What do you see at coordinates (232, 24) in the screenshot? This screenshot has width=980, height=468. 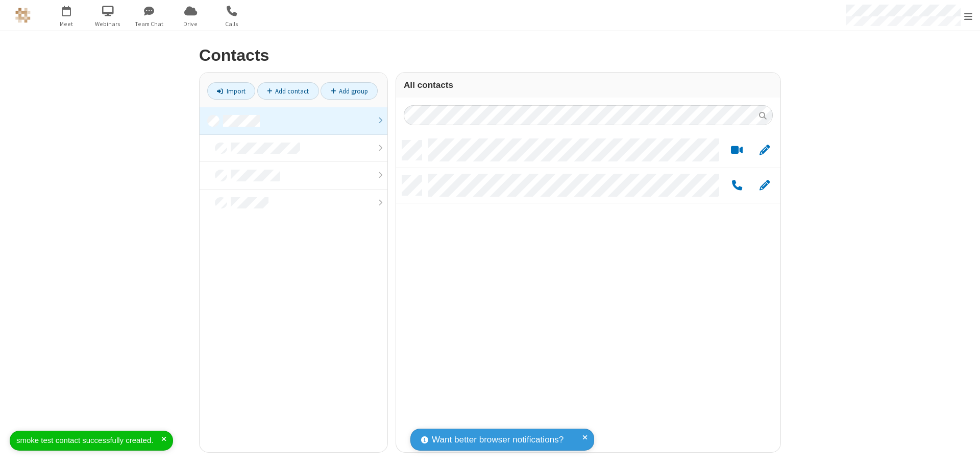 I see `span: Calls` at bounding box center [232, 24].